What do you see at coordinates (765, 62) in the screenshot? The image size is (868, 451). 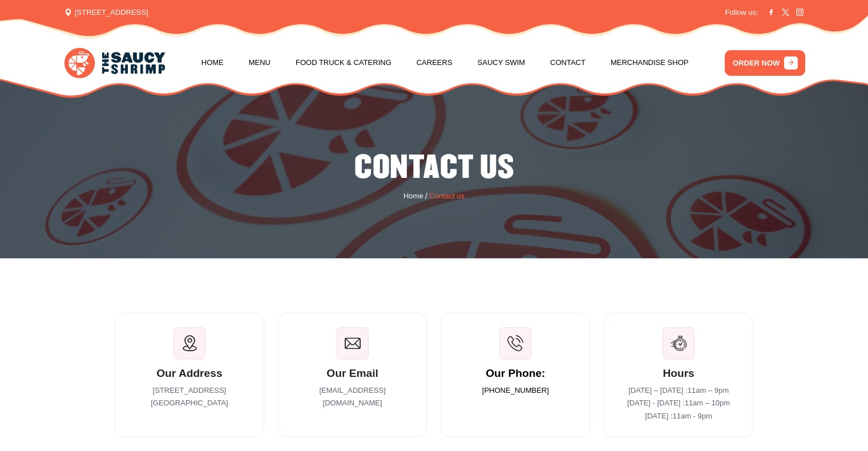 I see `a: ORDER NOW` at bounding box center [765, 62].